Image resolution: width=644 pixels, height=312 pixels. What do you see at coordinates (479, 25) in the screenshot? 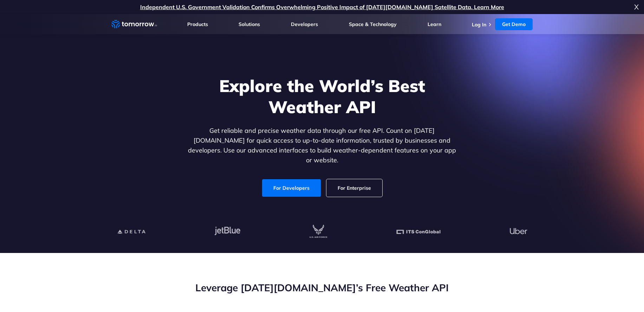
I see `a: Log In` at bounding box center [479, 25].